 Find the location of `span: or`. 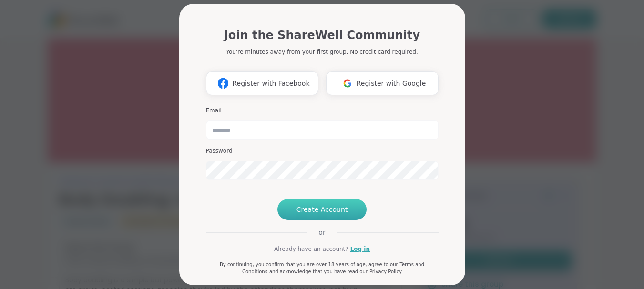

span: or is located at coordinates (322, 232).